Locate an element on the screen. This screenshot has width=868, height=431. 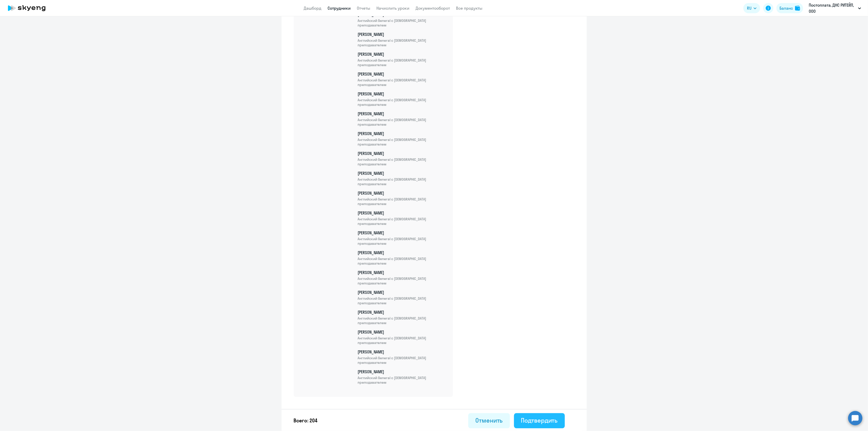
div: Подтвердить is located at coordinates (539, 421).